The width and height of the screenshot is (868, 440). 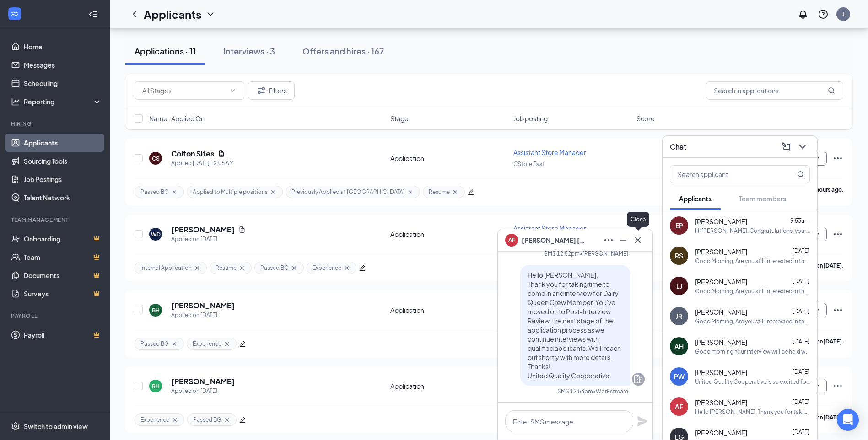 What do you see at coordinates (786, 147) in the screenshot?
I see `button: ComposeMessage` at bounding box center [786, 147].